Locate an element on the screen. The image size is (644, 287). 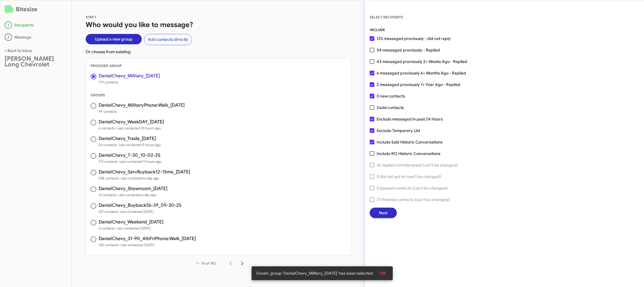
div: Recipients is located at coordinates (35, 25).